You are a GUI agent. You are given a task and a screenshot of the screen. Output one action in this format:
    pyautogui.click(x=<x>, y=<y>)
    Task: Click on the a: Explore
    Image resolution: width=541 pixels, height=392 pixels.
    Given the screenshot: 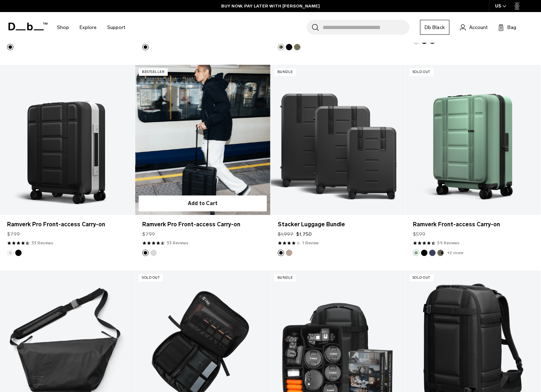 What is the action you would take?
    pyautogui.click(x=88, y=27)
    